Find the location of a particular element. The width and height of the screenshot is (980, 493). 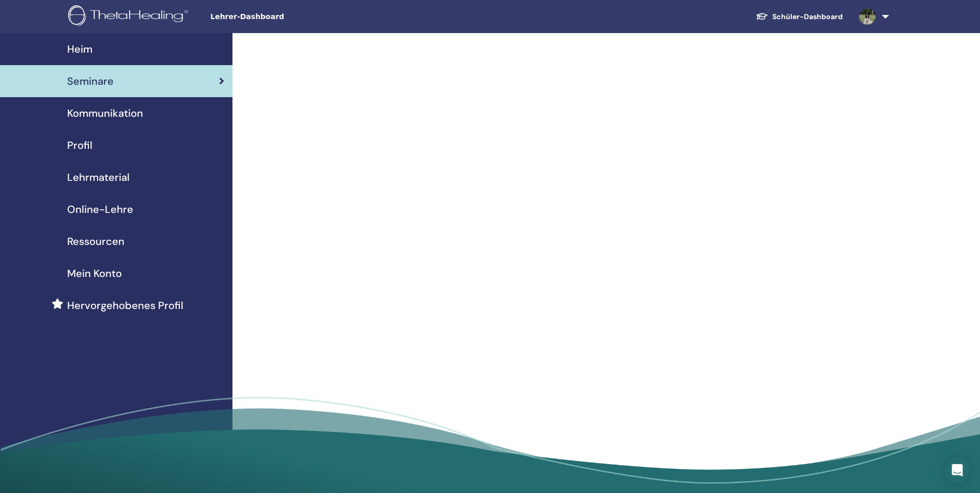

span: Ressourcen is located at coordinates (96, 241).